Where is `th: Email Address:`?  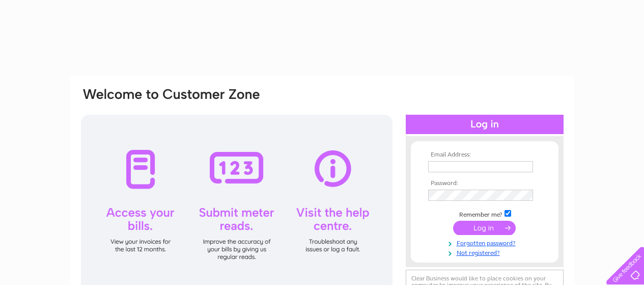
th: Email Address: is located at coordinates (485, 155).